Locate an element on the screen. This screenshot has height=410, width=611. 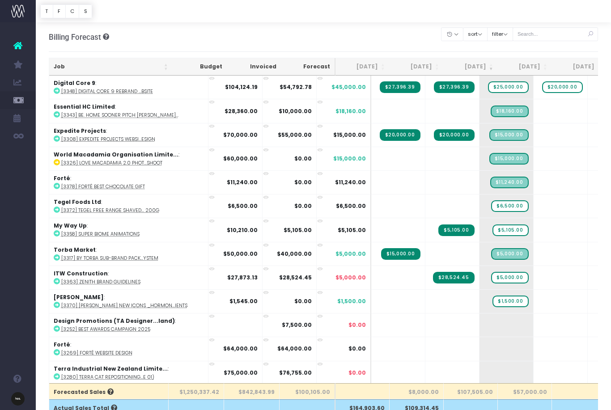
th: $842,843.99 is located at coordinates (252, 392).